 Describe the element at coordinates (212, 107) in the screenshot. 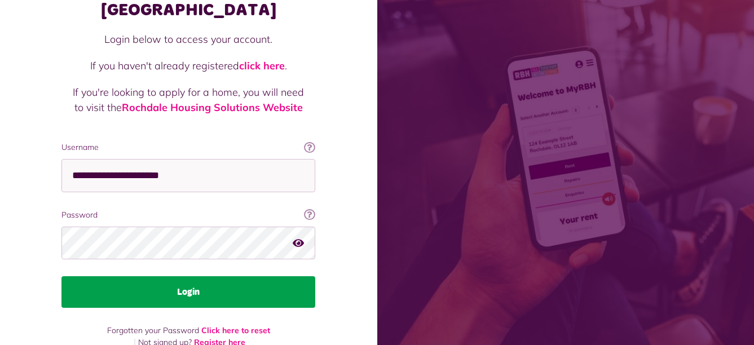

I see `a: Rochdale Housing Solutions Website` at that location.